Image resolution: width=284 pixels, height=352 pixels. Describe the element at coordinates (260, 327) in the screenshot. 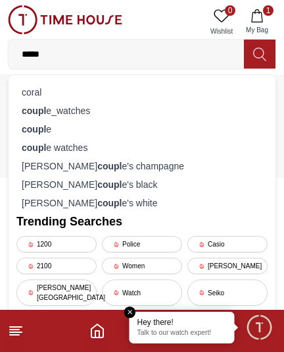

I see `div: Chat Widget` at that location.